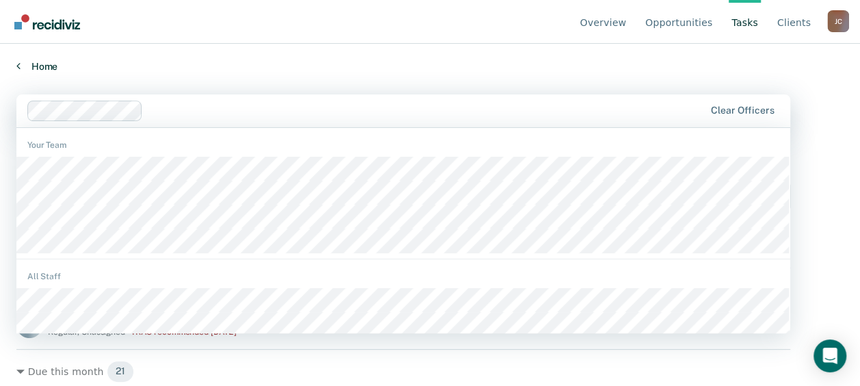  I want to click on div: Clear officers, so click(743, 110).